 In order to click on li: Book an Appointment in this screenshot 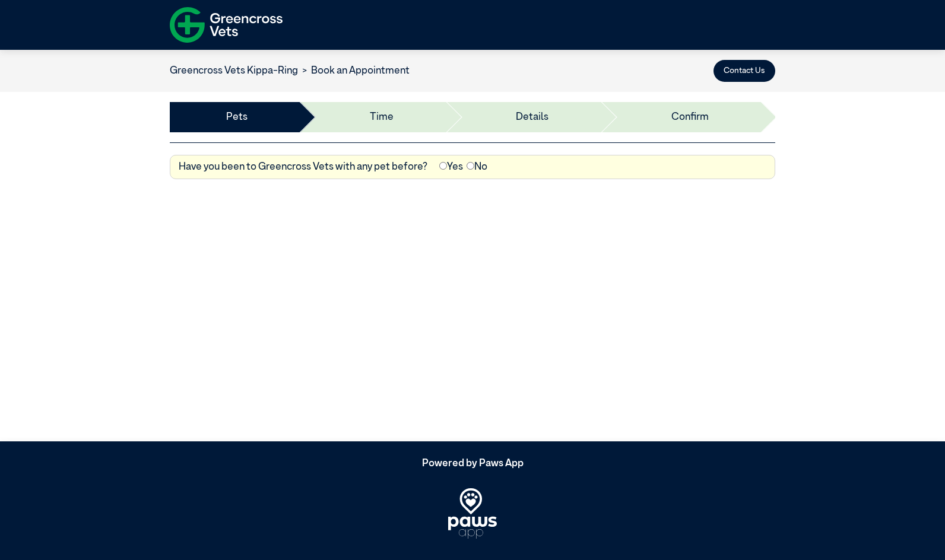, I will do `click(354, 71)`.